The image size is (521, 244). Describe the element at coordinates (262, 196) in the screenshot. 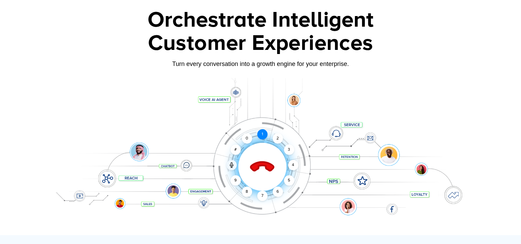

I see `div: 7` at that location.